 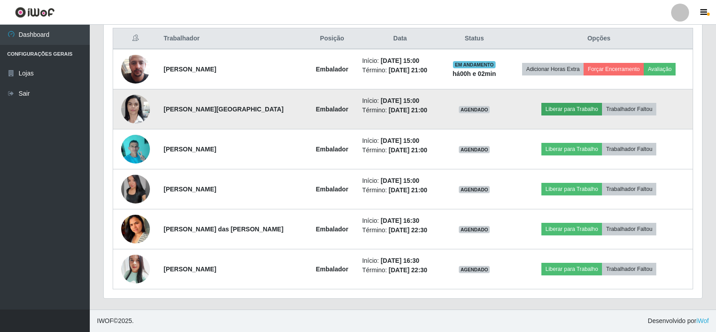 What do you see at coordinates (474, 39) in the screenshot?
I see `th: Status` at bounding box center [474, 39].